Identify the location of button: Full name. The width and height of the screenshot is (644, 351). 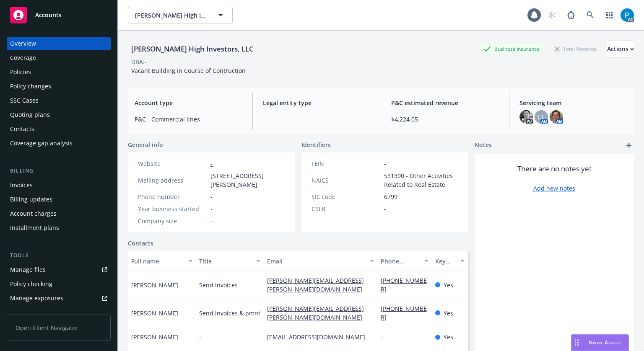
(162, 261).